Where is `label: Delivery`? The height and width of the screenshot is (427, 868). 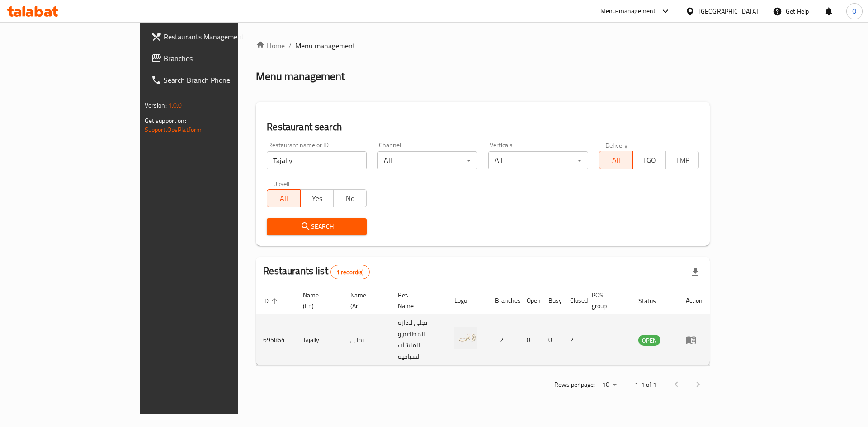
label: Delivery is located at coordinates (617, 145).